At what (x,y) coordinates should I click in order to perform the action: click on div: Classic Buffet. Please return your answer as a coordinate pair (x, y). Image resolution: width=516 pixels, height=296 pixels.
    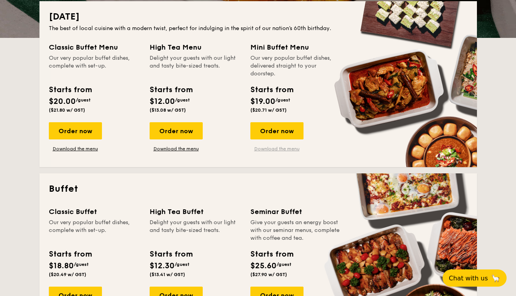
    Looking at the image, I should click on (94, 212).